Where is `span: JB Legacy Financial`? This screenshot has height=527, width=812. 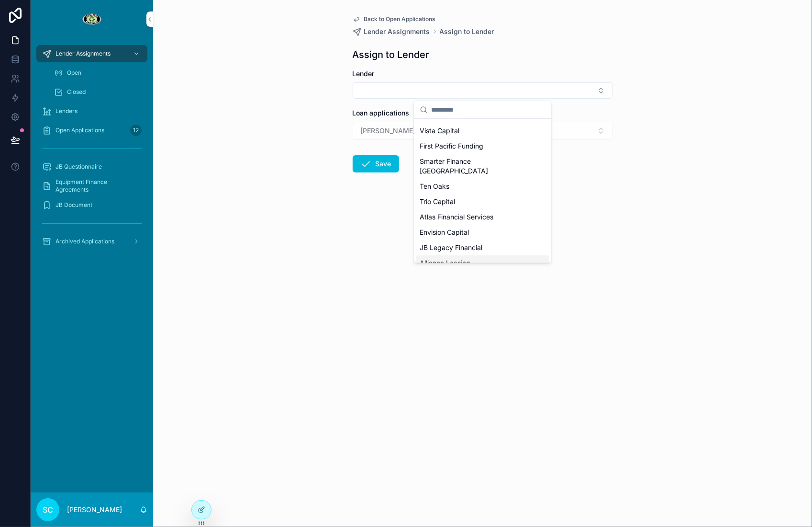 span: JB Legacy Financial is located at coordinates (451, 248).